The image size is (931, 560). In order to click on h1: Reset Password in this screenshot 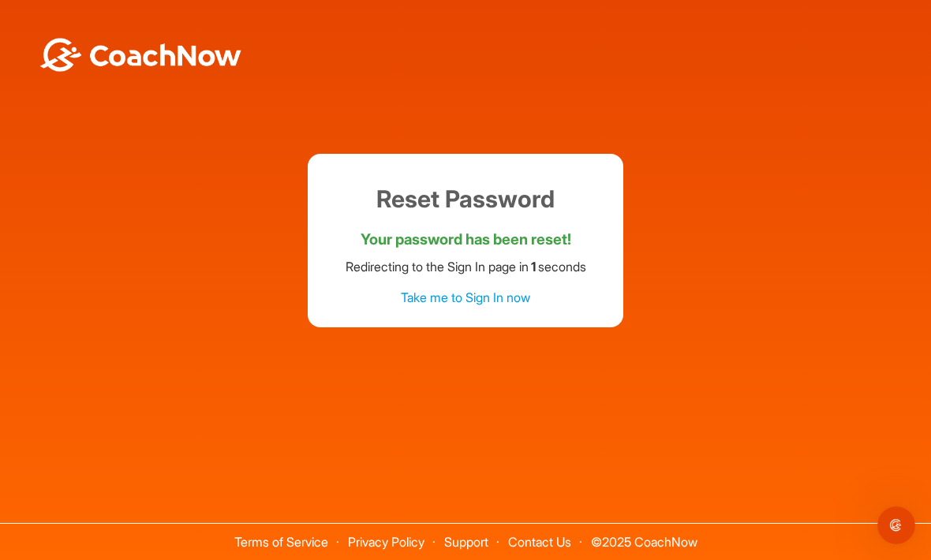, I will do `click(466, 198)`.